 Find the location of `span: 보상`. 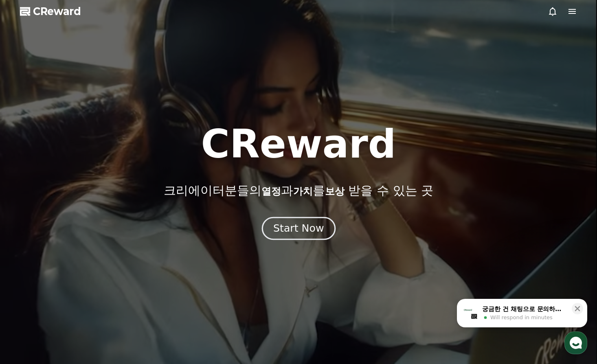

span: 보상 is located at coordinates (335, 191).